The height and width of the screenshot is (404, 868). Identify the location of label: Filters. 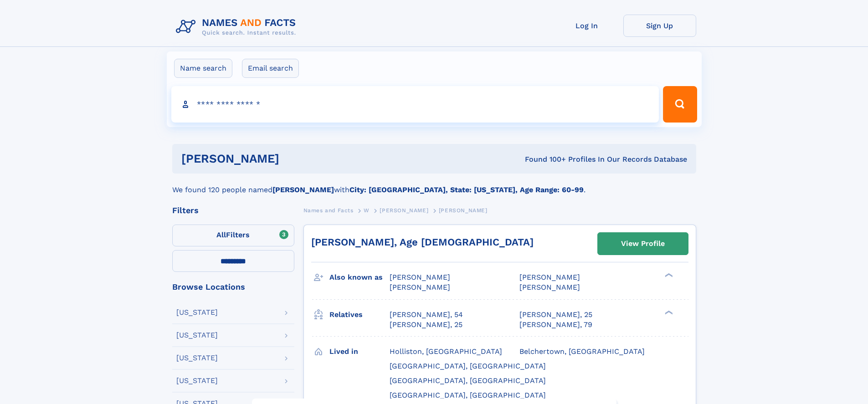
(233, 236).